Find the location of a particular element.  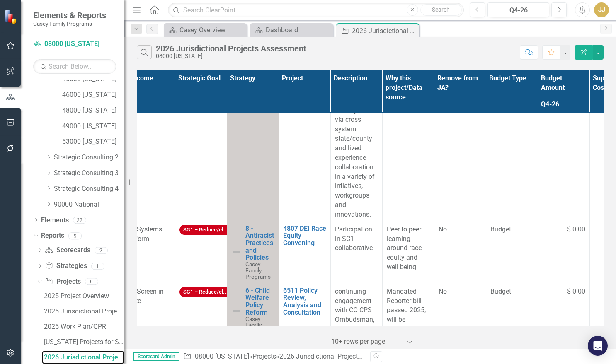

span: 76 Screen in Rate is located at coordinates (145, 296).